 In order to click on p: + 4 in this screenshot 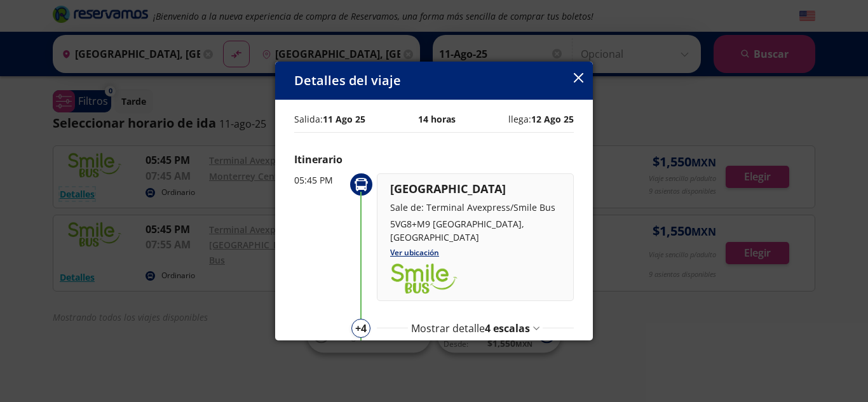, I will do `click(361, 329)`.